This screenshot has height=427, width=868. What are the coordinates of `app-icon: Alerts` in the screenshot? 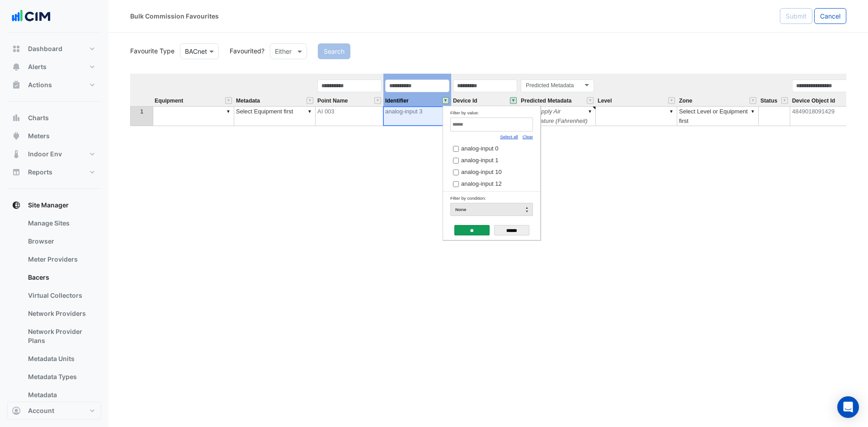 It's located at (16, 67).